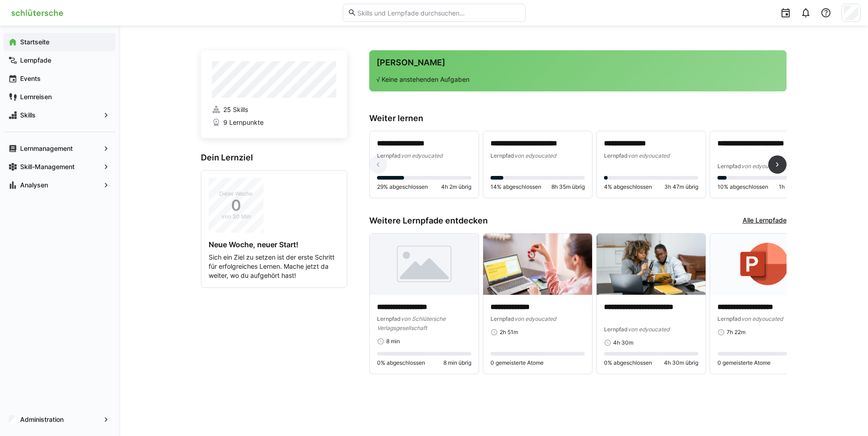 The image size is (868, 436). Describe the element at coordinates (402, 187) in the screenshot. I see `span: 29% abgeschlossen` at that location.